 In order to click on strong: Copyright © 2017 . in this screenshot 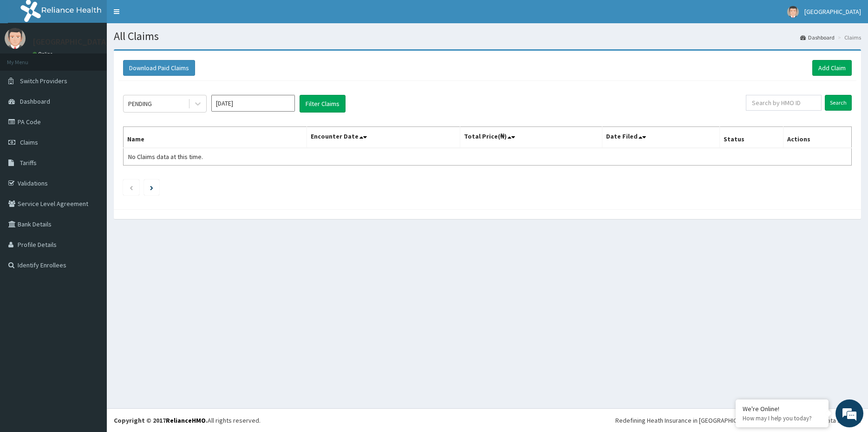, I will do `click(161, 421)`.